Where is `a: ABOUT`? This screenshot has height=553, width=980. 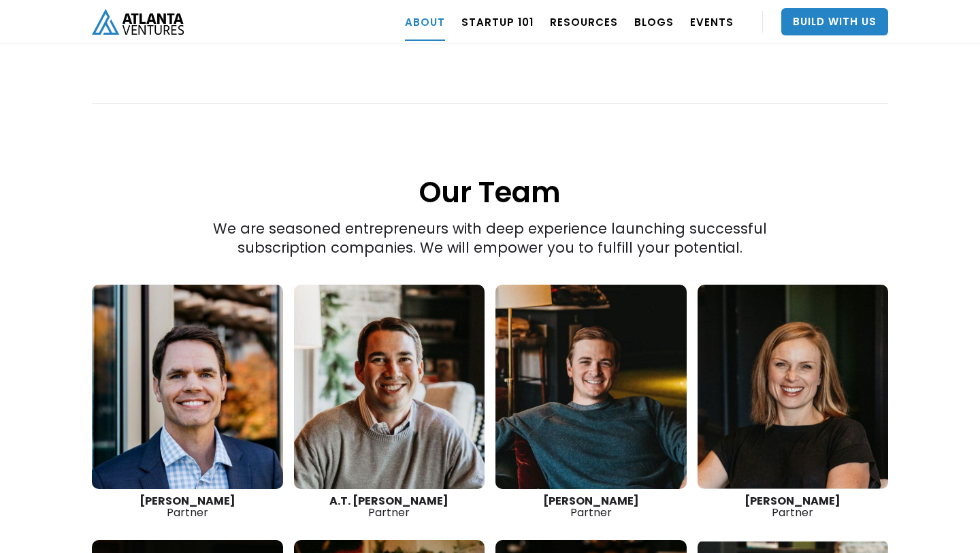 a: ABOUT is located at coordinates (425, 22).